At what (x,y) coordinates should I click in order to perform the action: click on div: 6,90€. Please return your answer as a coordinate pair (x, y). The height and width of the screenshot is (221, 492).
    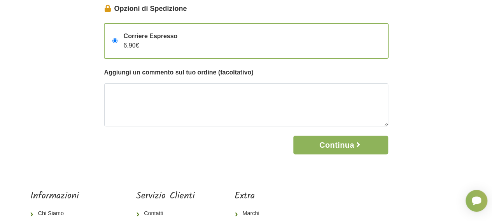
    Looking at the image, I should click on (147, 41).